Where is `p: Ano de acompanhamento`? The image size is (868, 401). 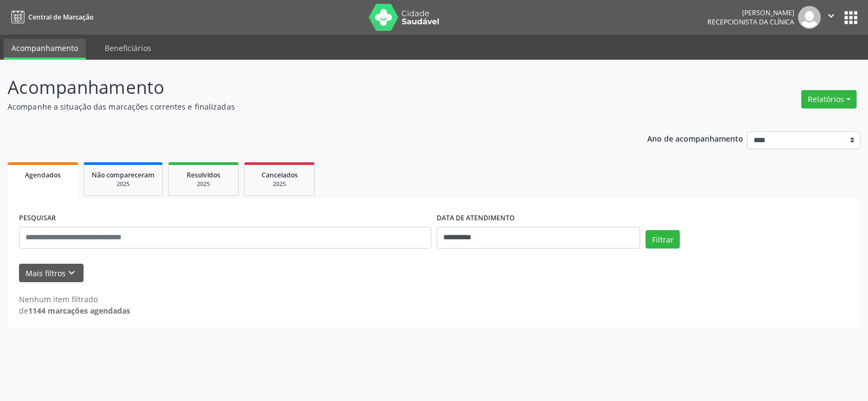
p: Ano de acompanhamento is located at coordinates (695, 138).